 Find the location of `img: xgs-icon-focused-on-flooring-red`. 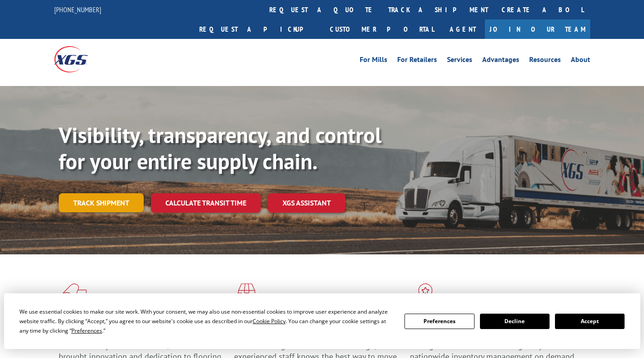

img: xgs-icon-focused-on-flooring-red is located at coordinates (245, 295).